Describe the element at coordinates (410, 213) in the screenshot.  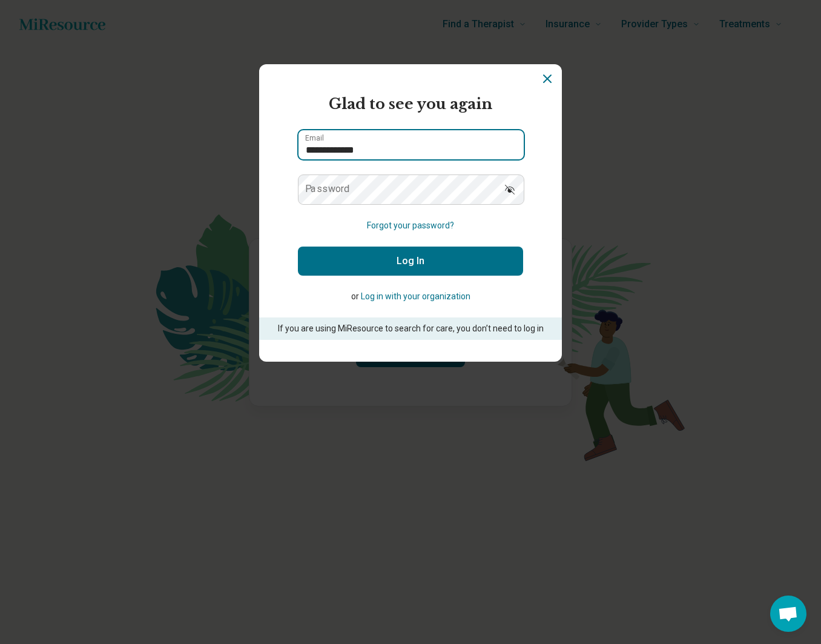
I see `section: Login Dialog` at that location.